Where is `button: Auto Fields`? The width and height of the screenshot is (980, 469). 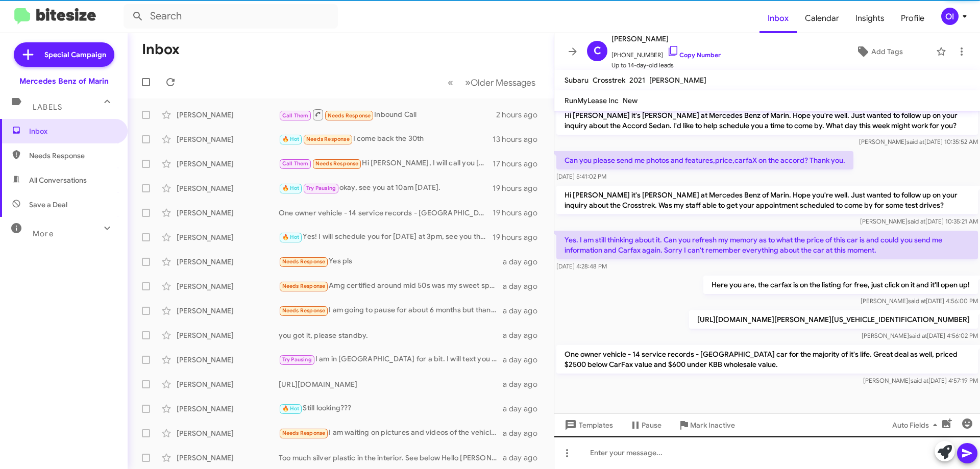
button: Auto Fields is located at coordinates (917, 425).